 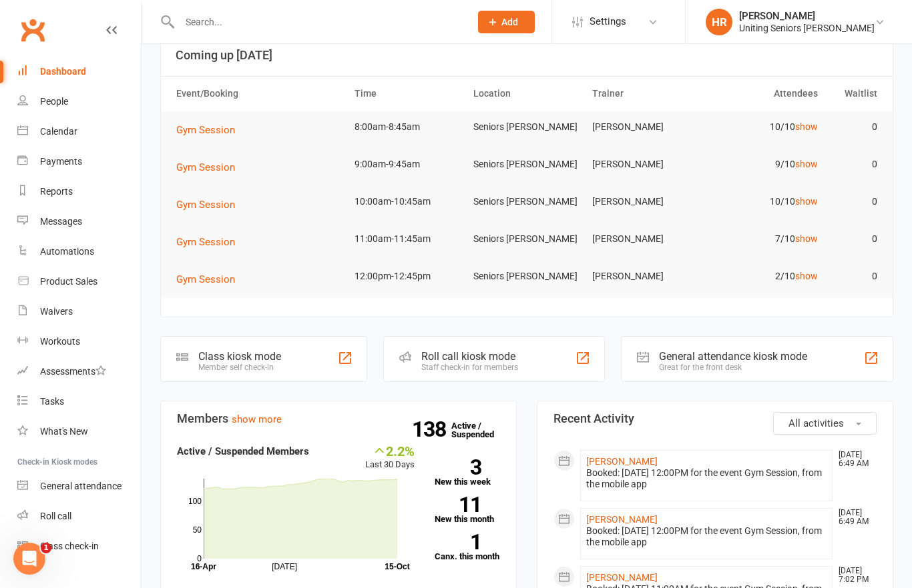 What do you see at coordinates (467, 473) in the screenshot?
I see `a: 3New this week` at bounding box center [467, 473].